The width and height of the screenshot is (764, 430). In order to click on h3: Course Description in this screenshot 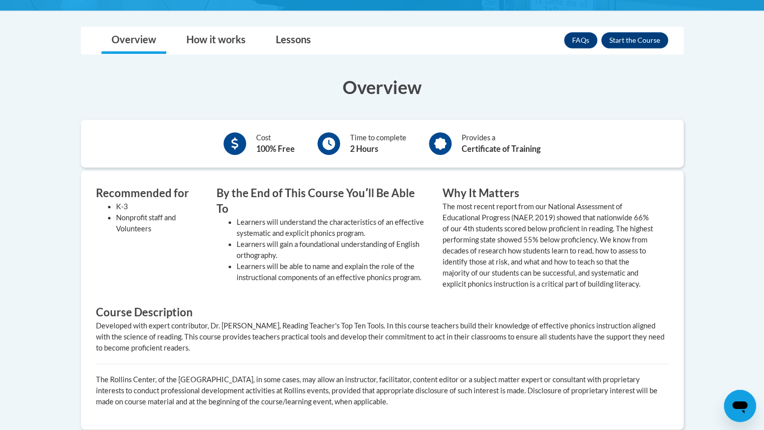, I will do `click(382, 312)`.